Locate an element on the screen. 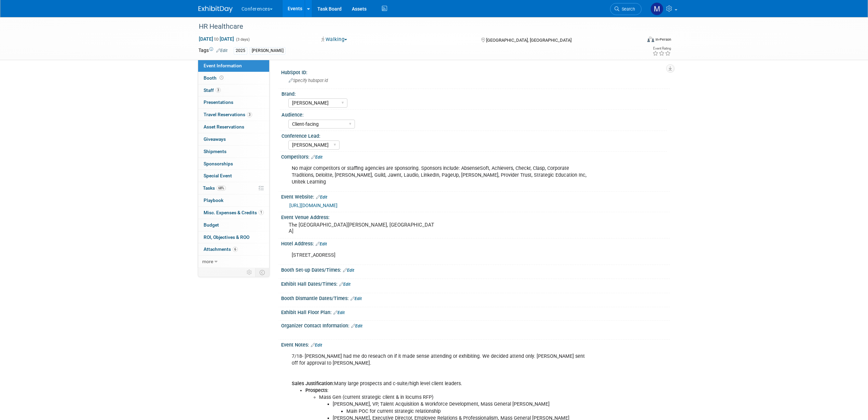 This screenshot has width=868, height=420. div: Booth Set-up Dates/Times: is located at coordinates (475, 269).